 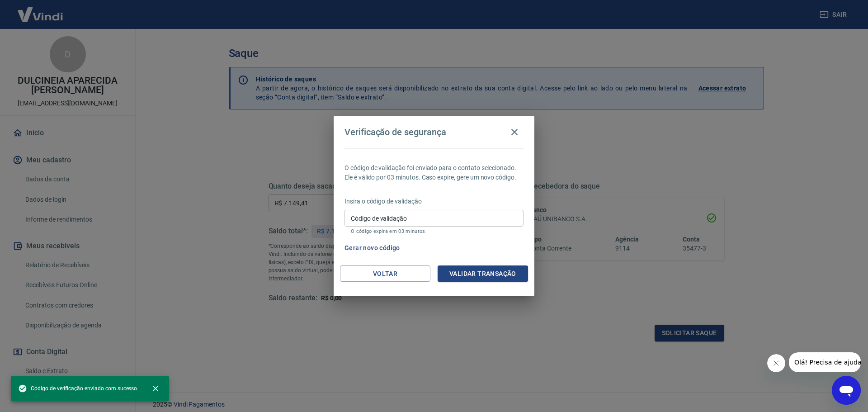 I want to click on button: Validar transação, so click(x=483, y=274).